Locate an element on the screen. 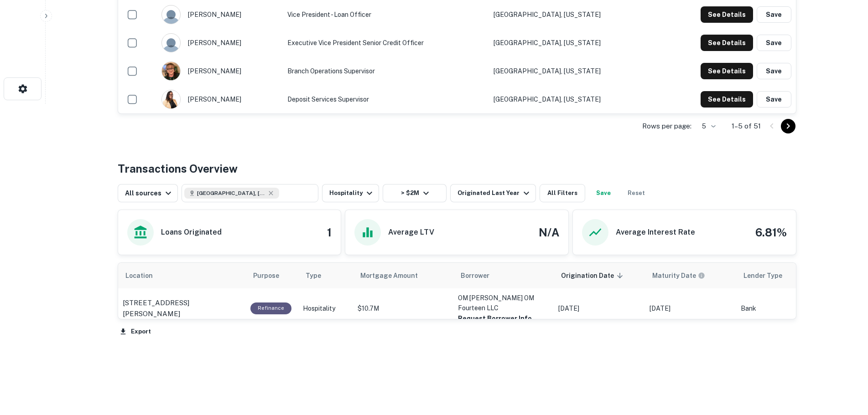  button: > $2M is located at coordinates (414, 193).